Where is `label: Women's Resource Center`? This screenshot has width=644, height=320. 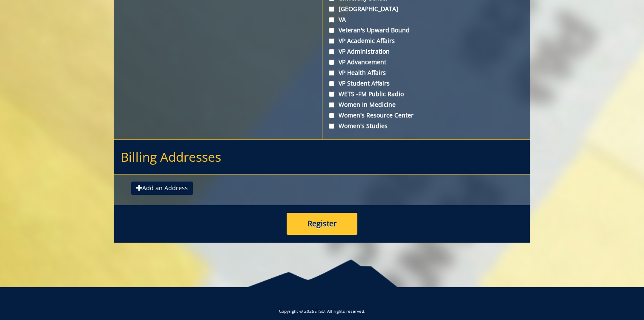
label: Women's Resource Center is located at coordinates (426, 115).